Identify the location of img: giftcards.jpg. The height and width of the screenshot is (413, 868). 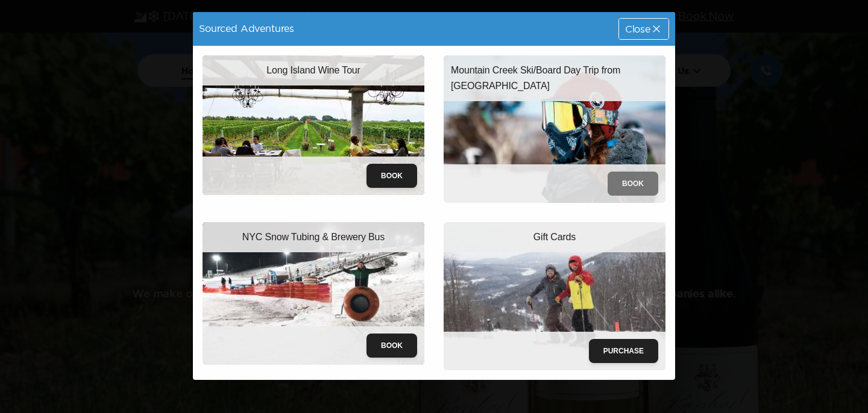
(555, 296).